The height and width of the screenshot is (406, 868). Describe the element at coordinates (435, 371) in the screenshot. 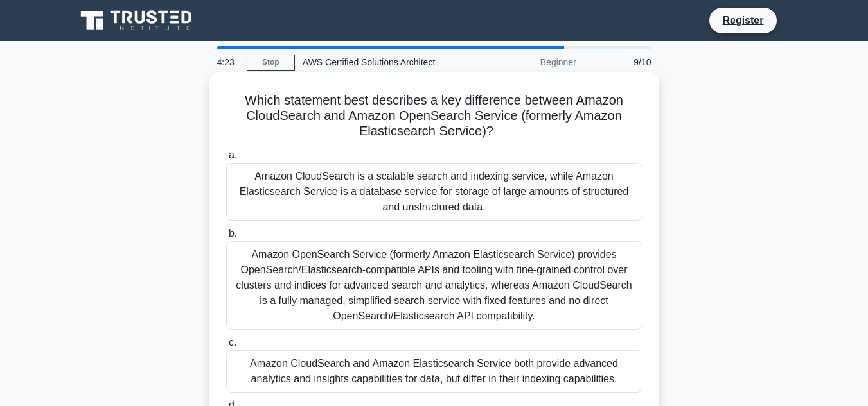

I see `div: Amazon CloudSearch and Amazon Elasticsearch Service both provide advanced analytics and insights ...` at that location.